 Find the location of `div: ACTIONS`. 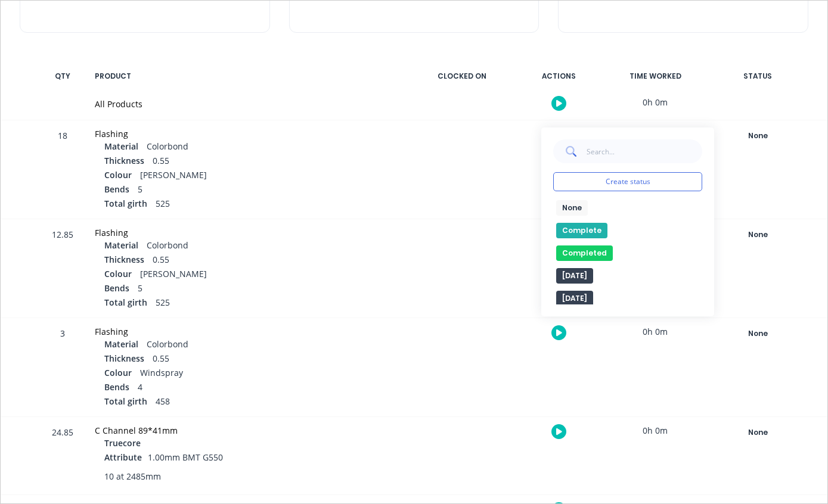

div: ACTIONS is located at coordinates (558, 76).